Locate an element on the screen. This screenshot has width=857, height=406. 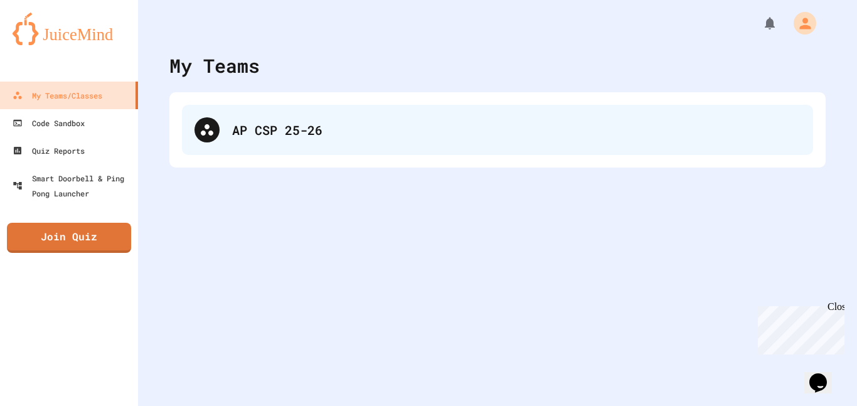
div: Code Sandbox is located at coordinates (48, 123).